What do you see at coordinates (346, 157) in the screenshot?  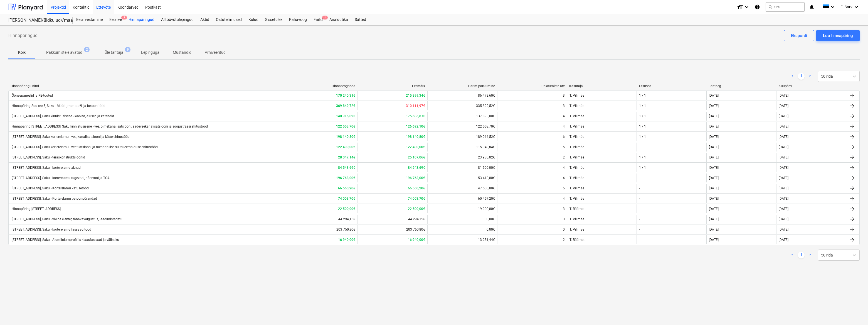 I see `b: 28 047,14€` at bounding box center [346, 157].